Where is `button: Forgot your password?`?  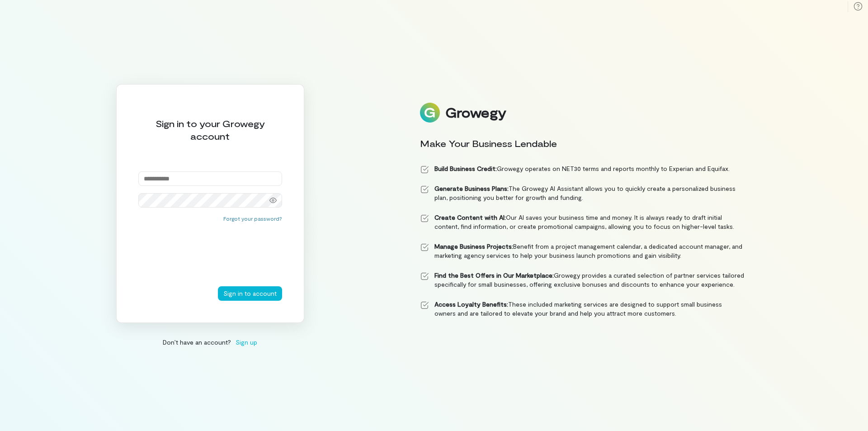 button: Forgot your password? is located at coordinates (252, 219).